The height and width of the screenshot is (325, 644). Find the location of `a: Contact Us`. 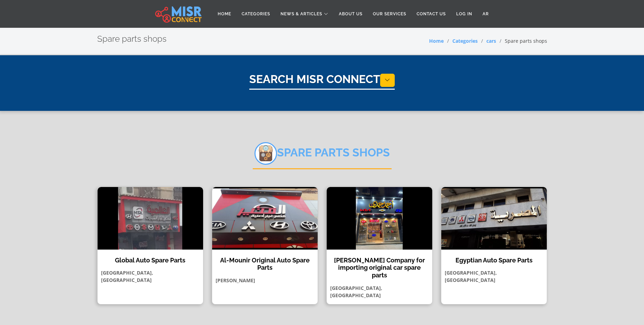

a: Contact Us is located at coordinates (431, 14).